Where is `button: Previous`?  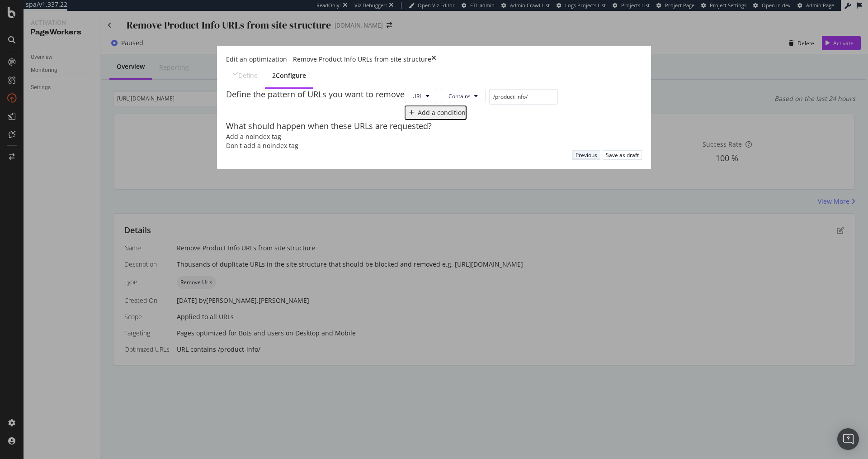
button: Previous is located at coordinates (587, 155).